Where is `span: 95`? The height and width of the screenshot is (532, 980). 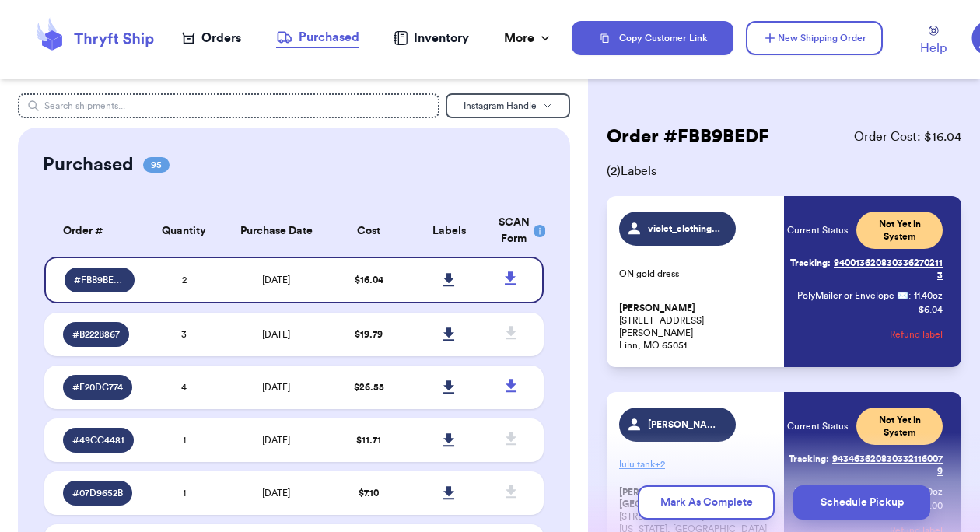
span: 95 is located at coordinates (156, 165).